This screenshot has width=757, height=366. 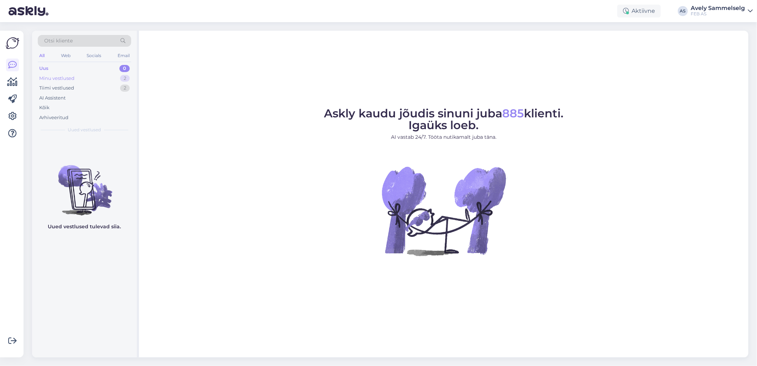 What do you see at coordinates (444, 211) in the screenshot?
I see `img: No Chat active` at bounding box center [444, 211].